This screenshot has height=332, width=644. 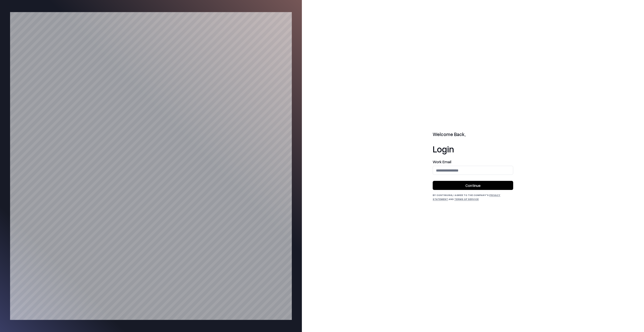 What do you see at coordinates (473, 149) in the screenshot?
I see `h1: Login` at bounding box center [473, 149].